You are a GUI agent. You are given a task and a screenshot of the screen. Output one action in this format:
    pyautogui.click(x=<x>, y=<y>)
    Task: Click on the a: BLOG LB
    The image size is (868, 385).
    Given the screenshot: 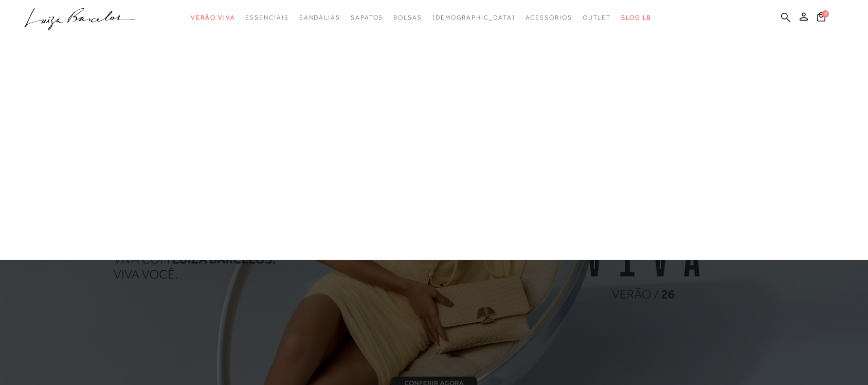 What is the action you would take?
    pyautogui.click(x=636, y=18)
    